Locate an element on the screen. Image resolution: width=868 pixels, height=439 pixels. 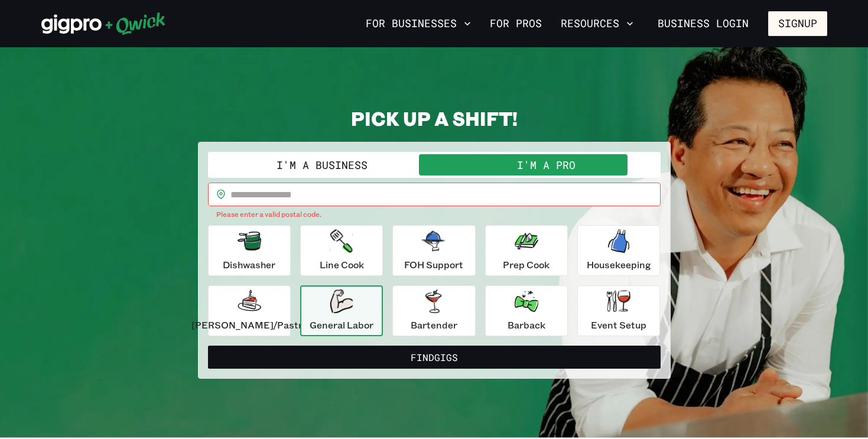
p: Housekeeping is located at coordinates (618, 265).